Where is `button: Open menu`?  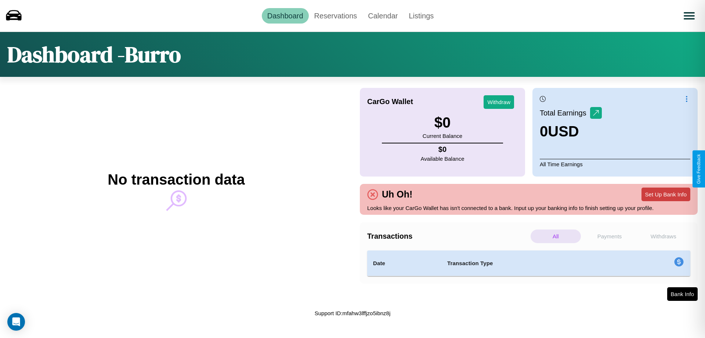 button: Open menu is located at coordinates (689, 16).